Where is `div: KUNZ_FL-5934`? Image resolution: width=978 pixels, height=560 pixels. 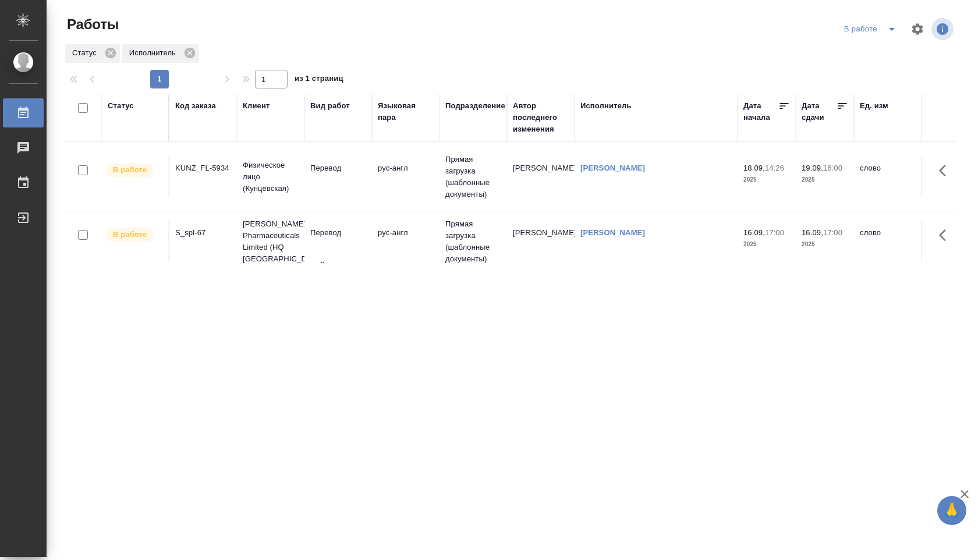
div: KUNZ_FL-5934 is located at coordinates (203, 168).